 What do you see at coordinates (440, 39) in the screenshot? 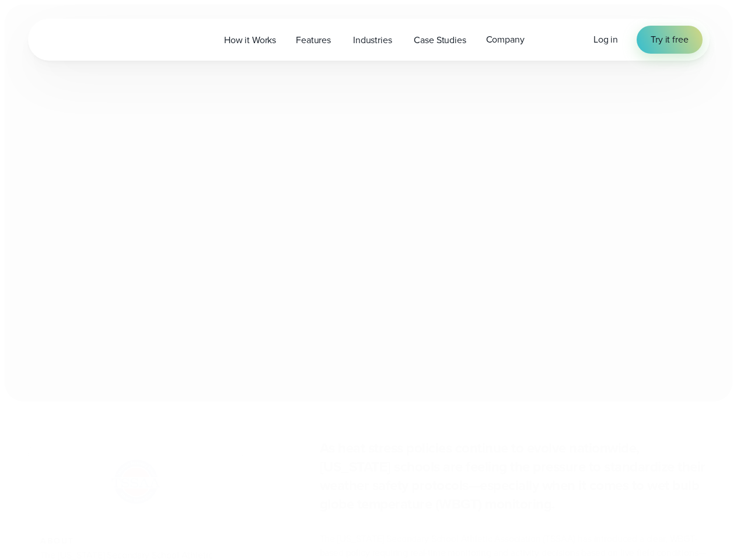
I see `a: Case Studies` at bounding box center [440, 39].